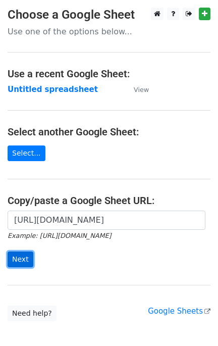 This screenshot has height=346, width=218. What do you see at coordinates (136, 89) in the screenshot?
I see `a: View` at bounding box center [136, 89].